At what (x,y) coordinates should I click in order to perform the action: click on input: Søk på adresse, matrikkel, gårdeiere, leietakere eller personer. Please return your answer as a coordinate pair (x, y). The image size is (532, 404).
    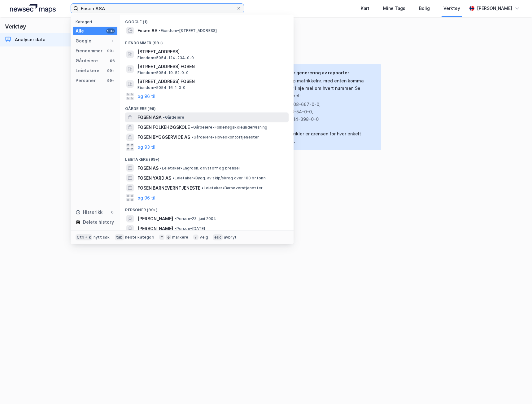
    Looking at the image, I should click on (157, 8).